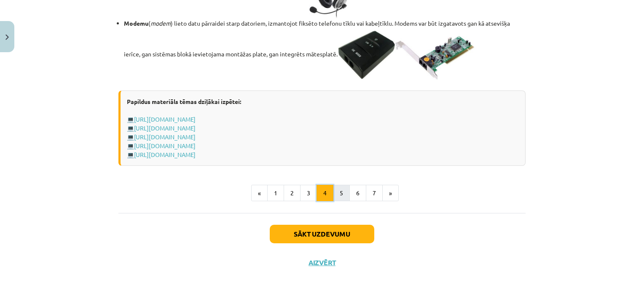 Image resolution: width=644 pixels, height=298 pixels. What do you see at coordinates (292, 193) in the screenshot?
I see `button: 2` at bounding box center [292, 193].